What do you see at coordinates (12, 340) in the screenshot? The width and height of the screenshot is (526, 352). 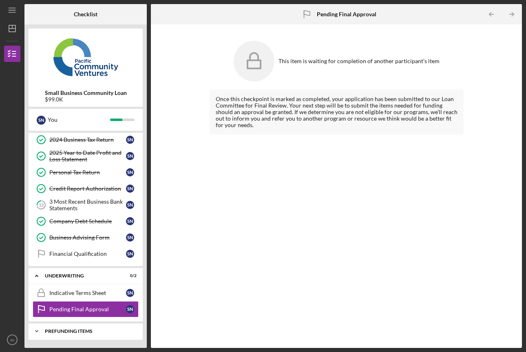 I see `button: sn` at bounding box center [12, 340].